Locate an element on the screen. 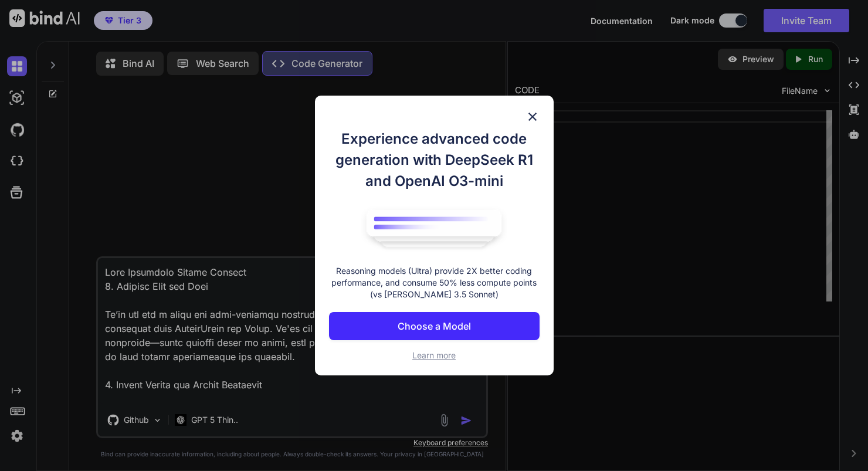 Image resolution: width=868 pixels, height=471 pixels. h1: Experience advanced code generation with DeepSeek R1 and OpenAI O3-mini is located at coordinates (434, 160).